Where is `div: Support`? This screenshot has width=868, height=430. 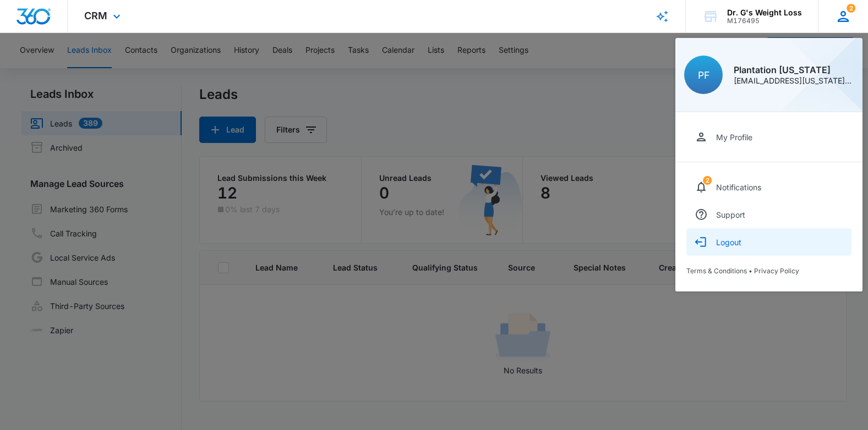
div: Support is located at coordinates (730, 214).